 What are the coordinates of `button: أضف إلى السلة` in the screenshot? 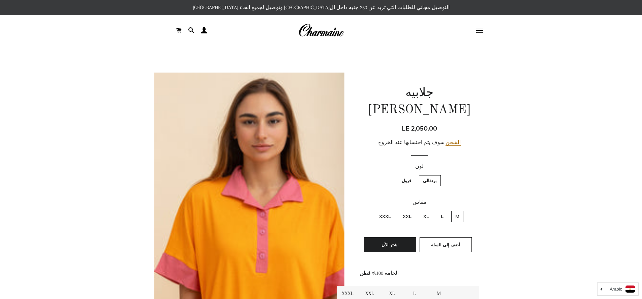 It's located at (446, 244).